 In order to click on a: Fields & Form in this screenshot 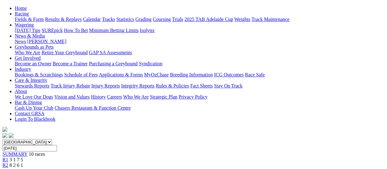, I will do `click(29, 19)`.